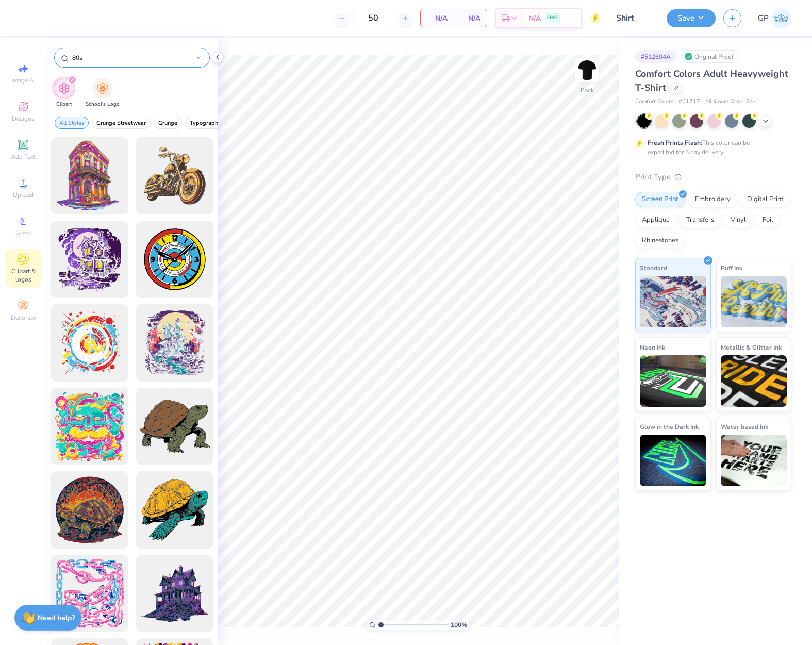 This screenshot has height=645, width=812. I want to click on div: Original Proof, so click(710, 56).